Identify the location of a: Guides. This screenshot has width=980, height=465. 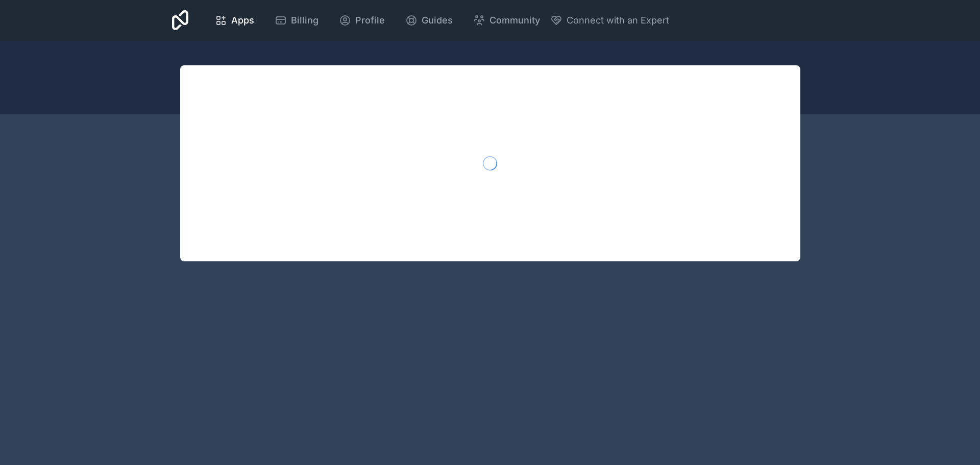
(429, 20).